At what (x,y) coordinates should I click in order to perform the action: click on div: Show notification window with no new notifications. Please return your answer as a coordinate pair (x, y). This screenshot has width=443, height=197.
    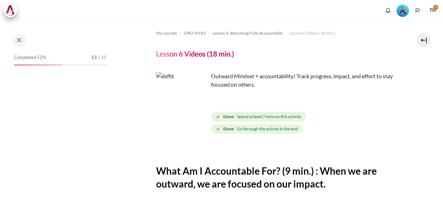
    Looking at the image, I should click on (388, 10).